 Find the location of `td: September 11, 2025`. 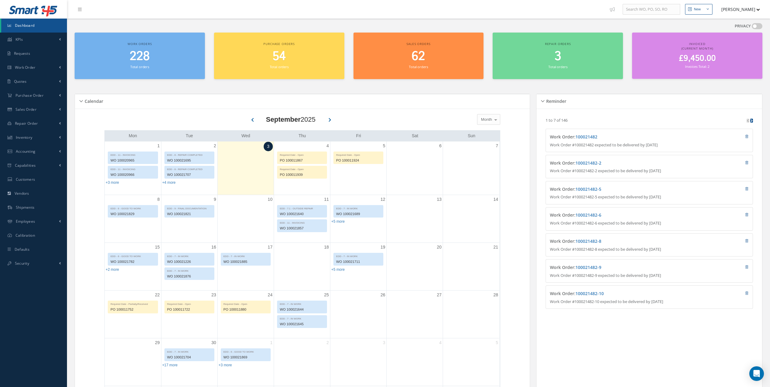

td: September 11, 2025 is located at coordinates (302, 219).